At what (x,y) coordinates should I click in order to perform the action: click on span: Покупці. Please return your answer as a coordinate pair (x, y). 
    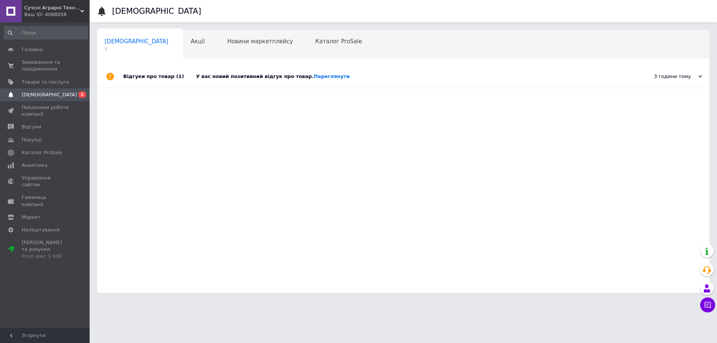
    Looking at the image, I should click on (32, 140).